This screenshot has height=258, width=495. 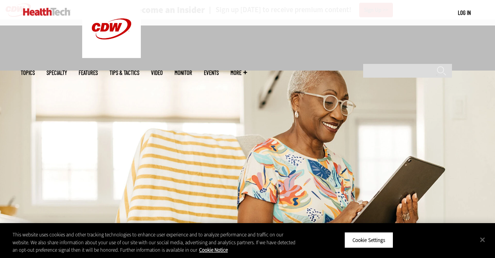 What do you see at coordinates (464, 13) in the screenshot?
I see `div: User menu` at bounding box center [464, 13].